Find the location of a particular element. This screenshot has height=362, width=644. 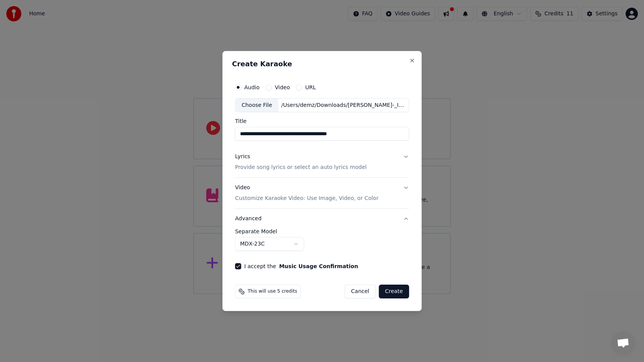

button: LyricsProvide song lyrics or select an auto lyrics model is located at coordinates (322, 163).